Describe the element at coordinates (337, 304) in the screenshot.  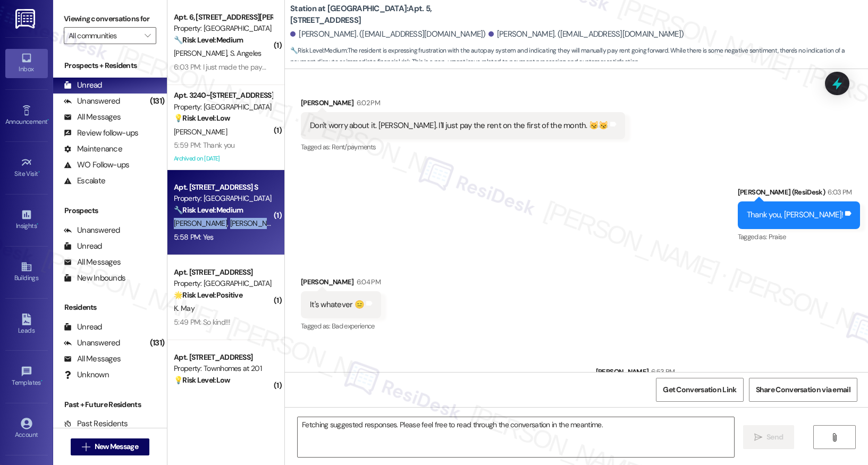
I see `div: It's whatever 😑` at that location.